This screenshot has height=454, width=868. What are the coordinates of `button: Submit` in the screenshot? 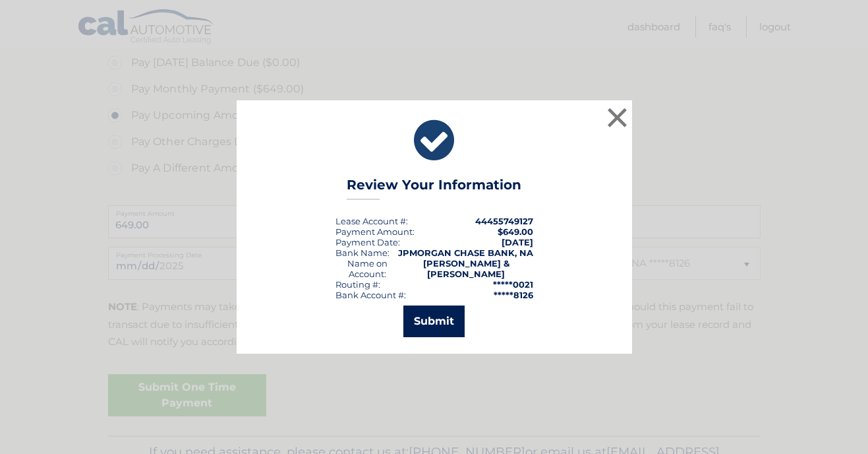 It's located at (434, 321).